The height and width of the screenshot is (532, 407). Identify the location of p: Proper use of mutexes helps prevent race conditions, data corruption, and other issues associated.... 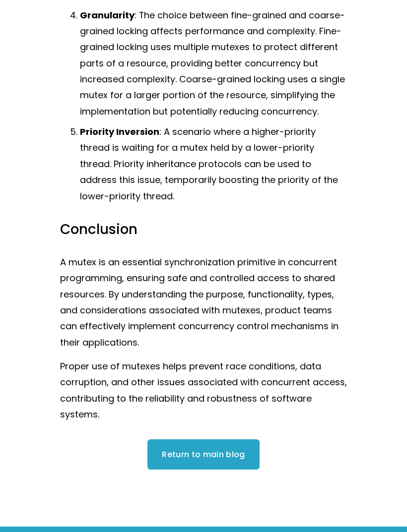
(203, 391).